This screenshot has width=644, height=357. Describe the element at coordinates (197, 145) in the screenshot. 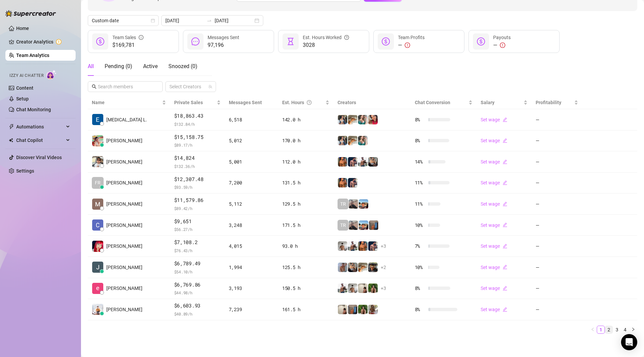

I see `span: $ 89.17 /h` at that location.